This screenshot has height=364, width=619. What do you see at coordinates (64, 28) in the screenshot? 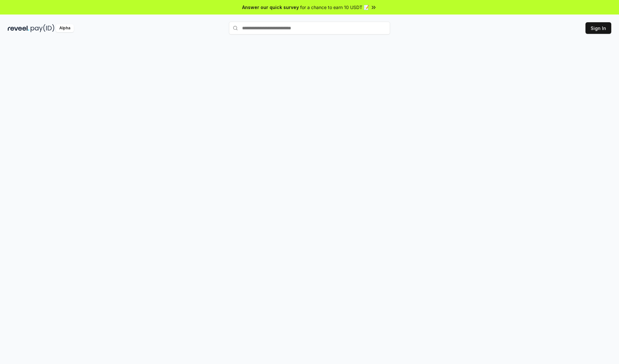
I see `div: Alpha` at bounding box center [64, 28].